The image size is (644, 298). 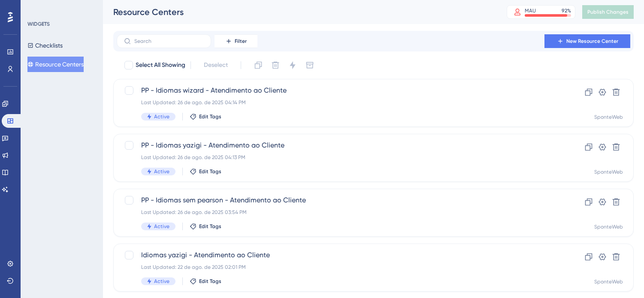 What do you see at coordinates (240, 41) in the screenshot?
I see `span: Filter` at bounding box center [240, 41].